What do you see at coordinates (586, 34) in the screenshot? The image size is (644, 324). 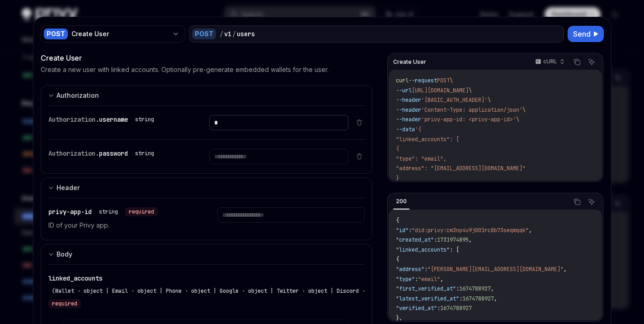 I see `button: Send` at bounding box center [586, 34].